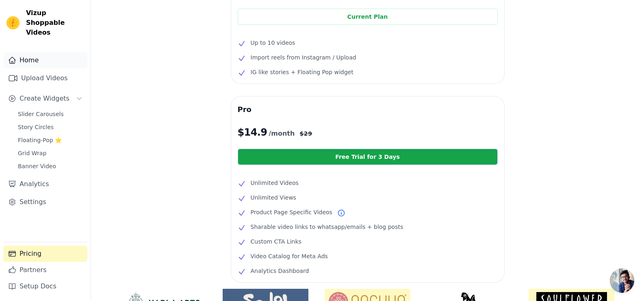  I want to click on span: IG like stories + Floating Pop widget, so click(302, 72).